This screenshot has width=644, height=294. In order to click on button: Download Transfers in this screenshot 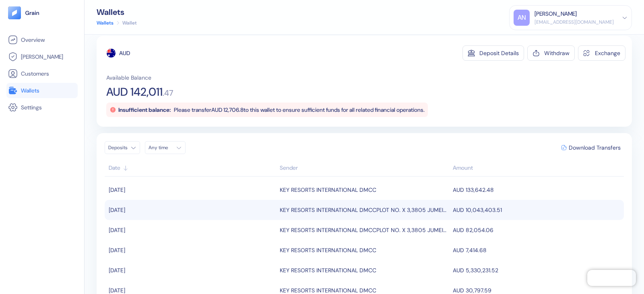, I will do `click(591, 147)`.